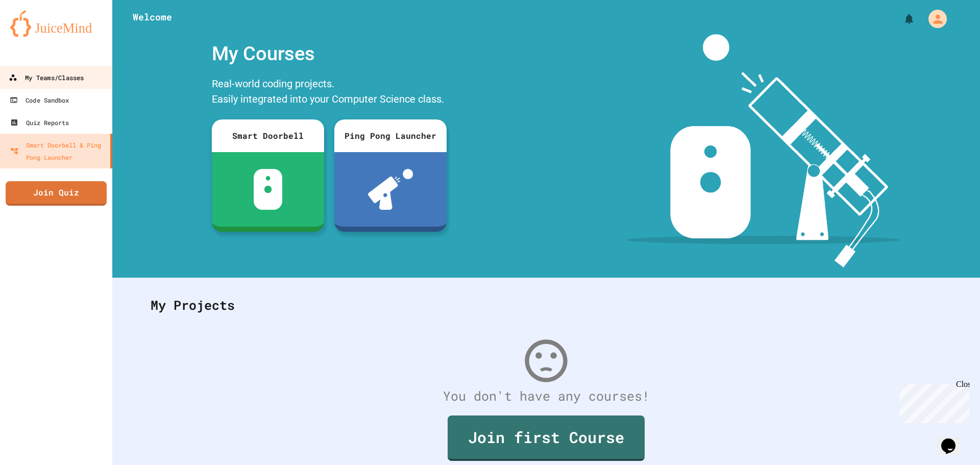 The width and height of the screenshot is (980, 465). I want to click on div: You don't have any courses!, so click(546, 397).